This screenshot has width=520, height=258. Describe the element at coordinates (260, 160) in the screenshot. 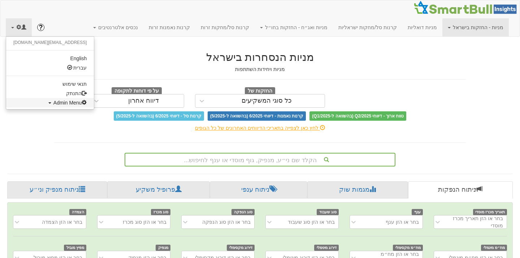

I see `div: הקלד שם ני״ע, מנפיק, גוף מוסדי או ענף לחיפוש...` at that location.